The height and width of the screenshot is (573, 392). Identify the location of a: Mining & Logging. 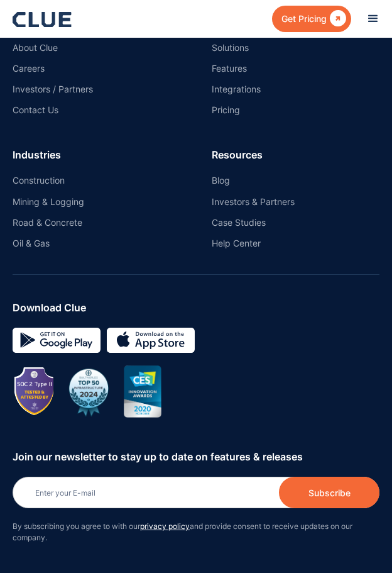
(96, 201).